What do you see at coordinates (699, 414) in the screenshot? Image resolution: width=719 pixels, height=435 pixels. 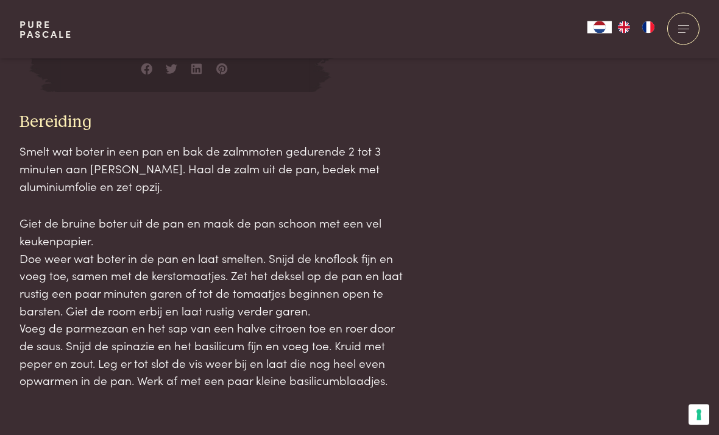 I see `button: Uw voorkeuren voor toestemming voor trackingtechnologieën` at bounding box center [699, 414].